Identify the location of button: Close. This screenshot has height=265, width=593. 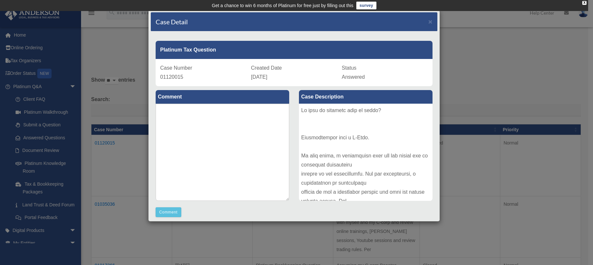
(430, 21).